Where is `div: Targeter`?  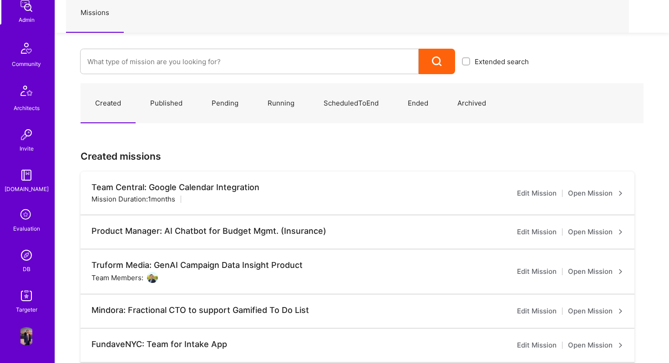
div: Targeter is located at coordinates (26, 309).